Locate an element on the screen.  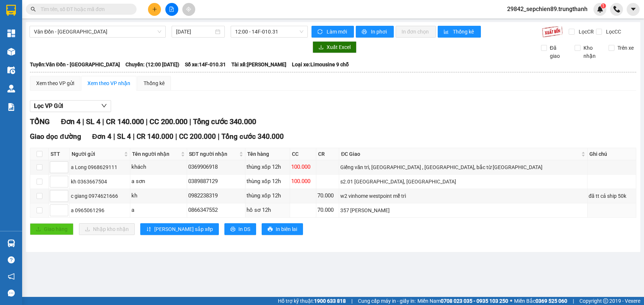
button: file-add is located at coordinates (172, 9).